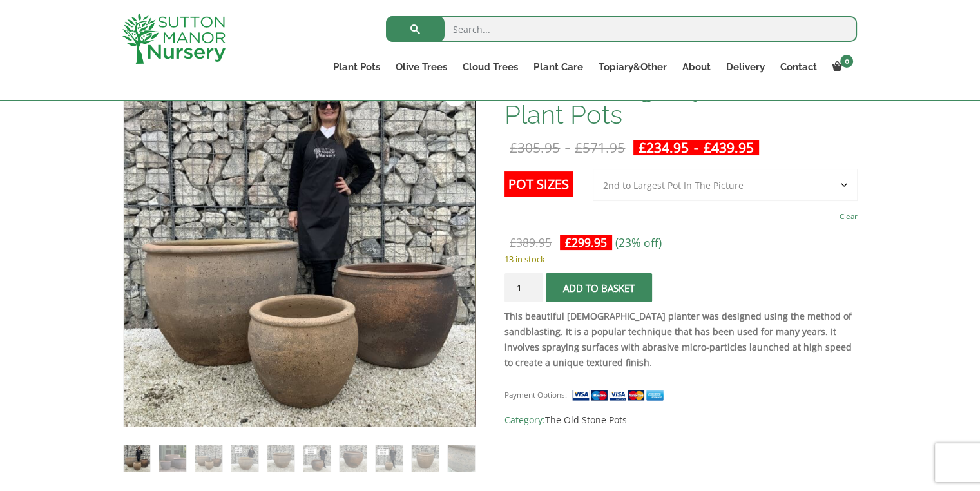 This screenshot has width=980, height=491. What do you see at coordinates (744, 67) in the screenshot?
I see `a: Delivery` at bounding box center [744, 67].